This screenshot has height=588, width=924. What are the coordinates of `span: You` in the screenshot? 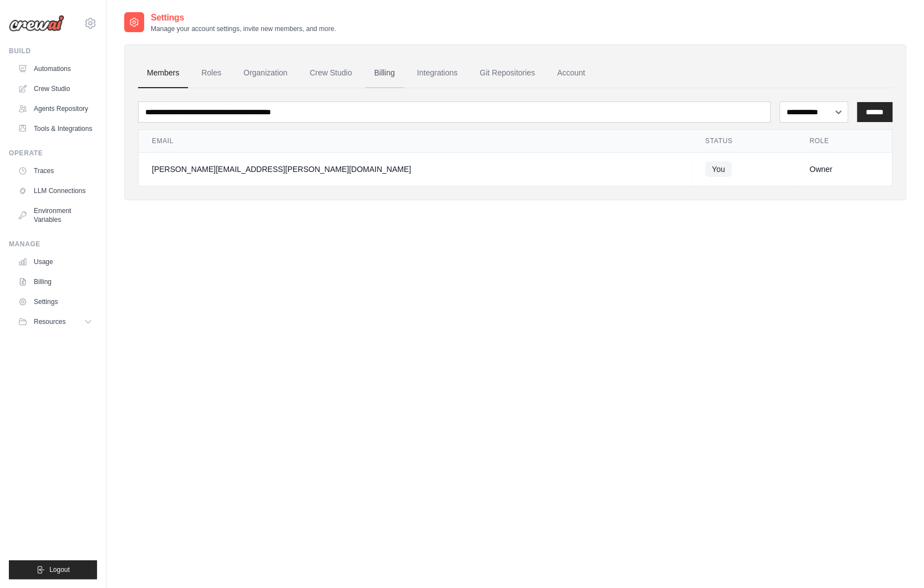 It's located at (718, 169).